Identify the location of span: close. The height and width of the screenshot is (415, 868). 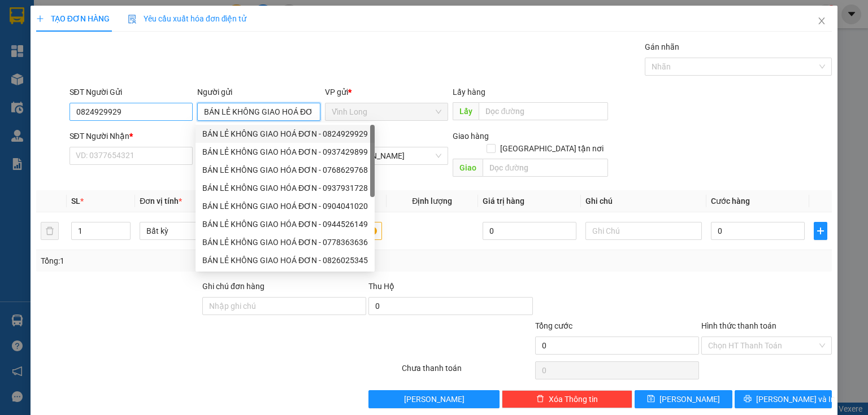
(822, 21).